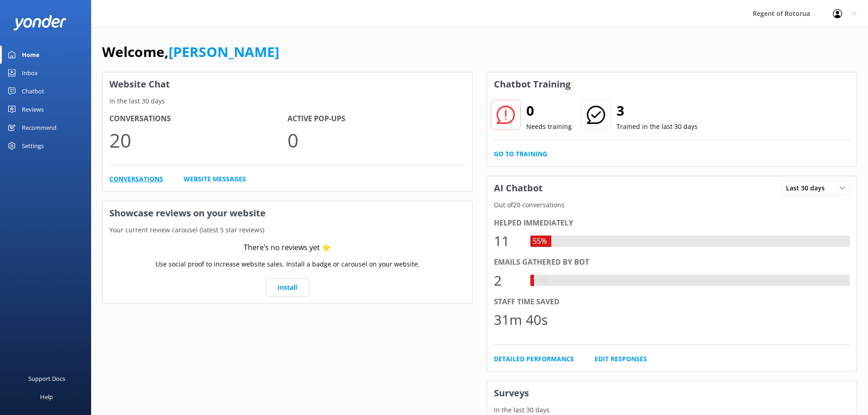  Describe the element at coordinates (508, 241) in the screenshot. I see `div: 11` at that location.